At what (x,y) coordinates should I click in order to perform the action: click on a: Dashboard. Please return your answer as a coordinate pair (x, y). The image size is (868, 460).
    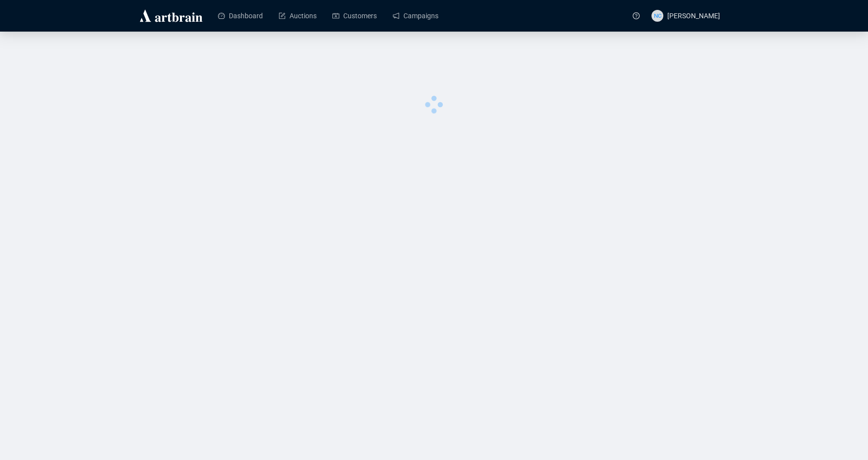
    Looking at the image, I should click on (240, 16).